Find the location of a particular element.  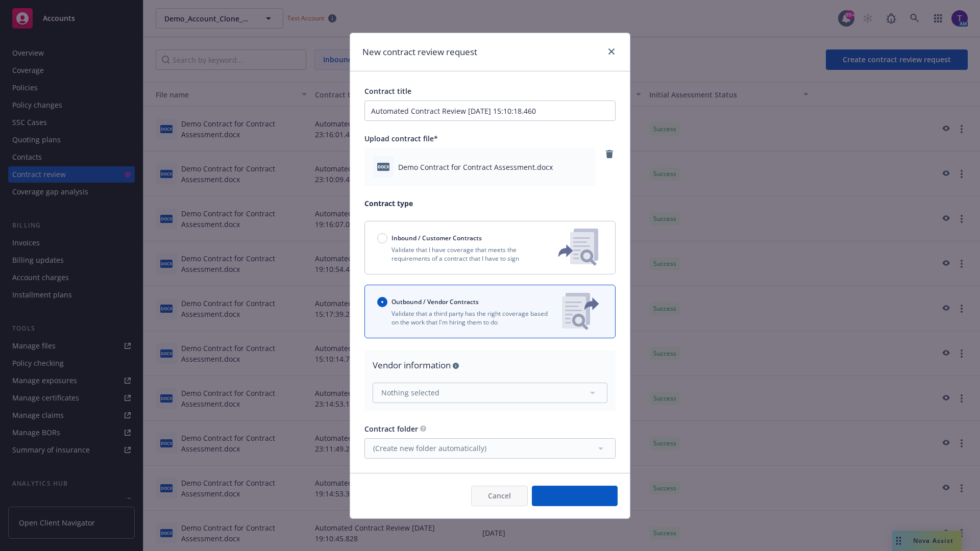

span: Outbound / Vendor Contracts is located at coordinates (435, 302).